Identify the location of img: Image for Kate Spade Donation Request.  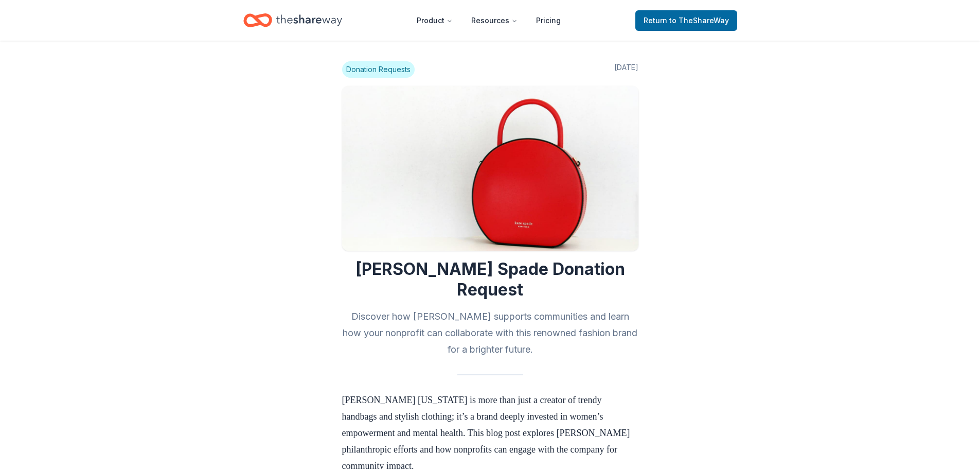
(490, 168).